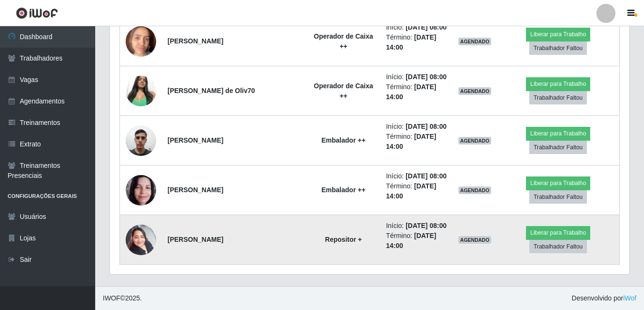 This screenshot has height=310, width=644. What do you see at coordinates (629, 298) in the screenshot?
I see `a: iWof` at bounding box center [629, 298].